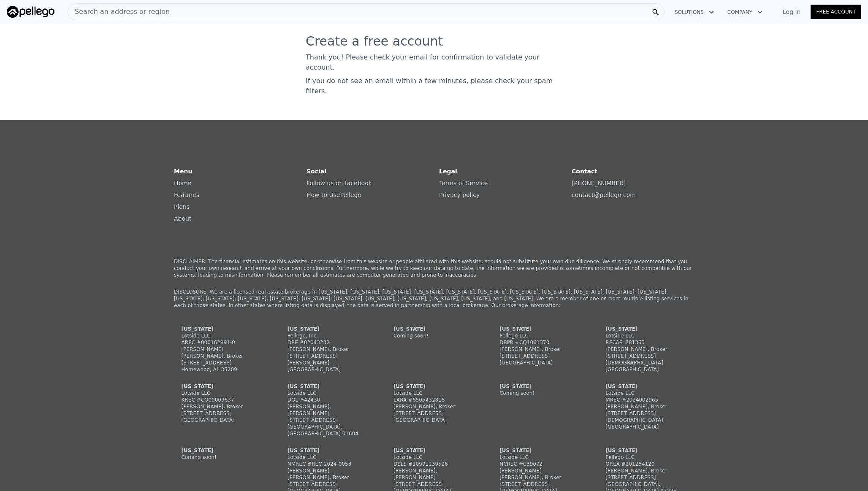 This screenshot has height=491, width=868. What do you see at coordinates (328, 335) in the screenshot?
I see `div: Pellego, Inc.` at bounding box center [328, 335].